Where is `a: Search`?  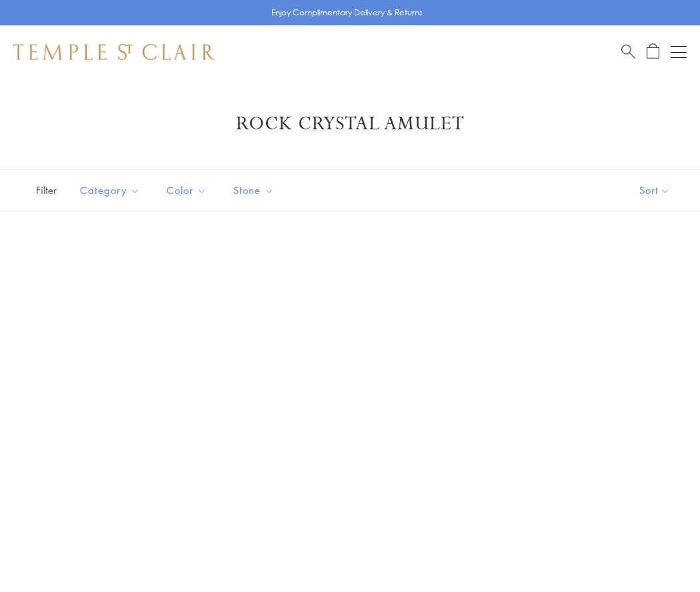
a: Search is located at coordinates (628, 51).